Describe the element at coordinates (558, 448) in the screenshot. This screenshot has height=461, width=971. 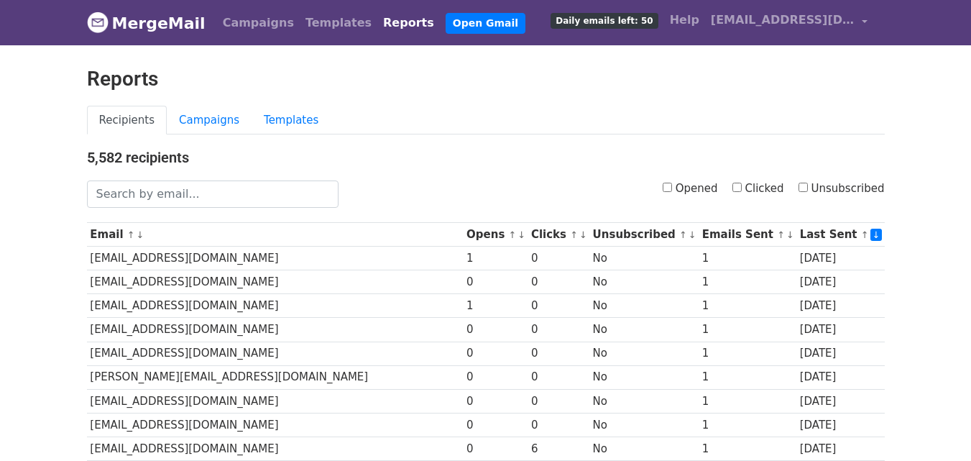
I see `td: 6` at that location.